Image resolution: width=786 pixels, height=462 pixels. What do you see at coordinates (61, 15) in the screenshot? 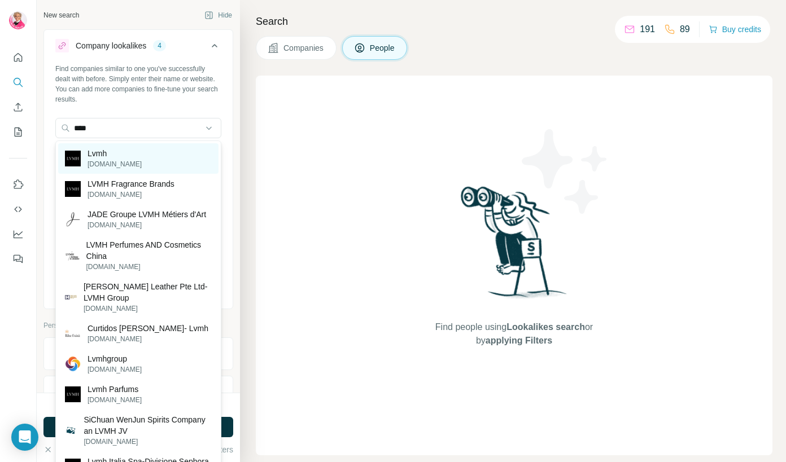
I see `div: New search` at bounding box center [61, 15].